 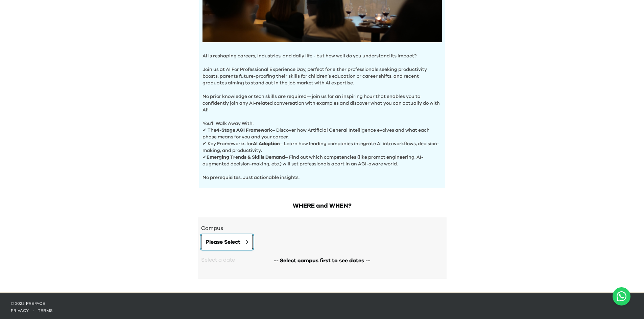 I want to click on a: privacy, so click(x=20, y=310).